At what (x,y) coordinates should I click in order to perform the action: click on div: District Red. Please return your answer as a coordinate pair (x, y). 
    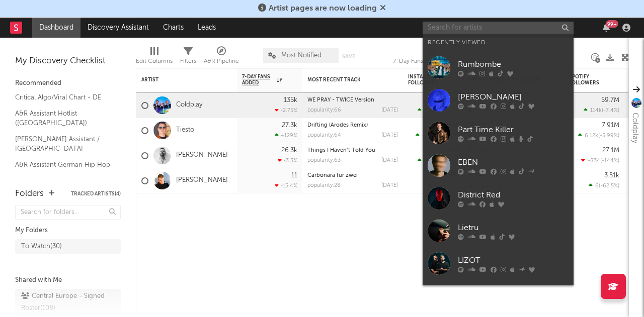
    Looking at the image, I should click on (513, 196).